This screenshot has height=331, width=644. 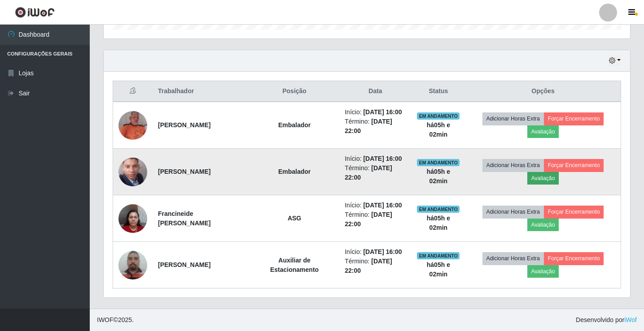 What do you see at coordinates (630, 320) in the screenshot?
I see `a: iWof` at bounding box center [630, 320].